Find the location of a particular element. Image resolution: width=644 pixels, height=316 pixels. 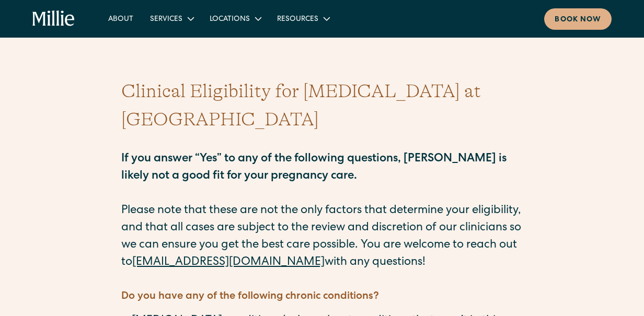

p: Please note that these are not the only factors that determine your eligibility, and that all cas... is located at coordinates (322, 203).